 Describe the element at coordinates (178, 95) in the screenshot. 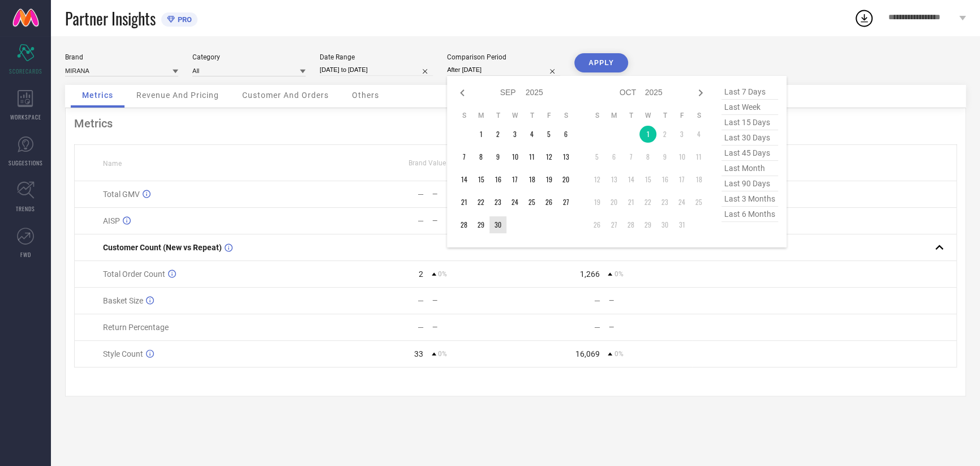

I see `span: Revenue And Pricing` at that location.